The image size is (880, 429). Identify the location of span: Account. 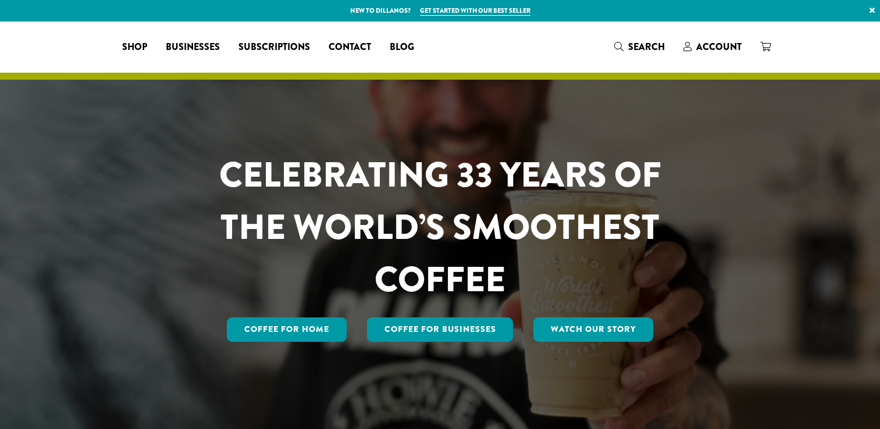
(719, 47).